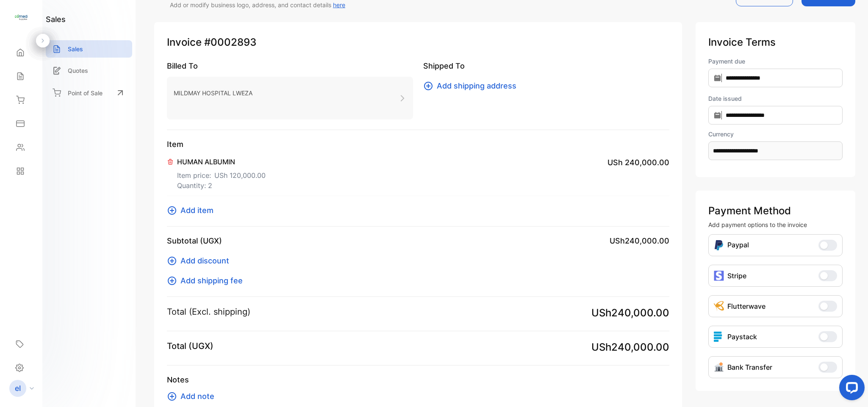 This screenshot has width=868, height=407. What do you see at coordinates (221, 162) in the screenshot?
I see `p: HUMAN ALBUMIN` at bounding box center [221, 162].